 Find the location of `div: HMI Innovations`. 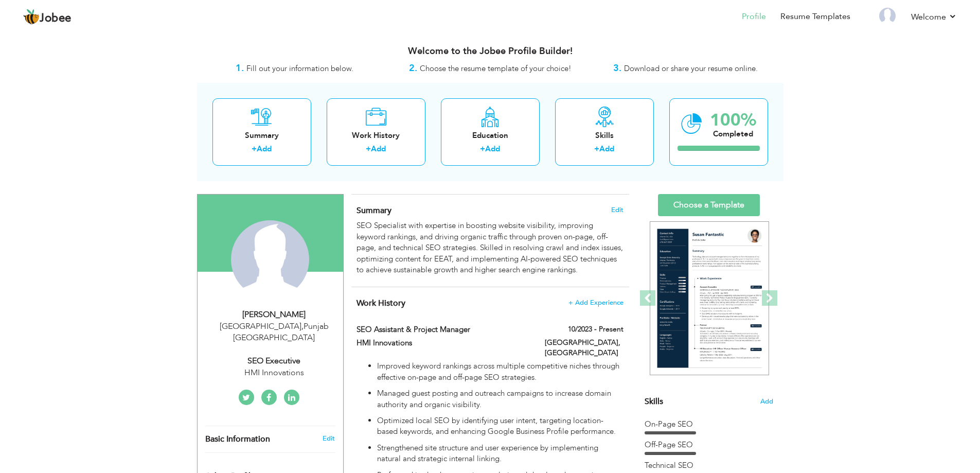

div: HMI Innovations is located at coordinates (274, 372).